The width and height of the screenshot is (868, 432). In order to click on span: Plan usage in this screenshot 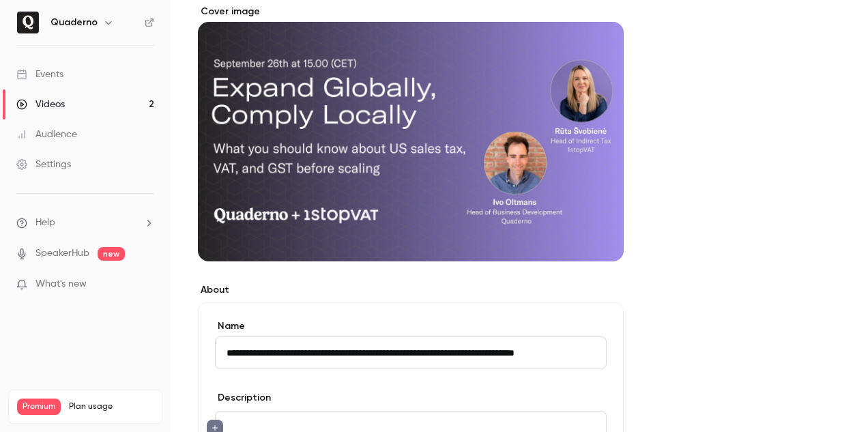, I will do `click(111, 407)`.